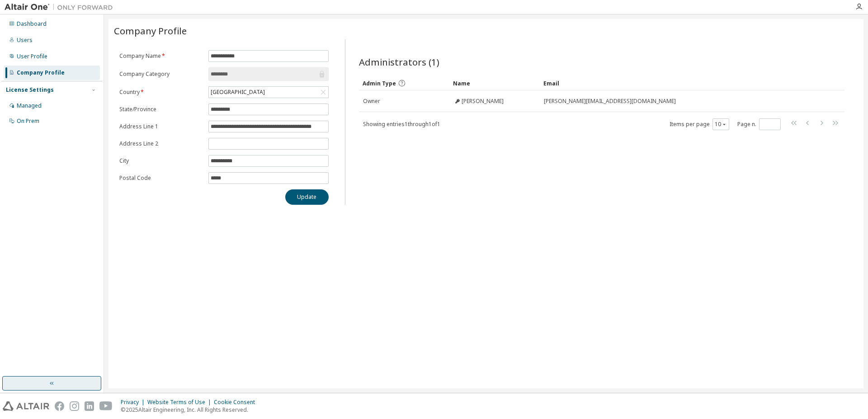 Image resolution: width=868 pixels, height=419 pixels. Describe the element at coordinates (161, 126) in the screenshot. I see `label: Address Line 1` at that location.